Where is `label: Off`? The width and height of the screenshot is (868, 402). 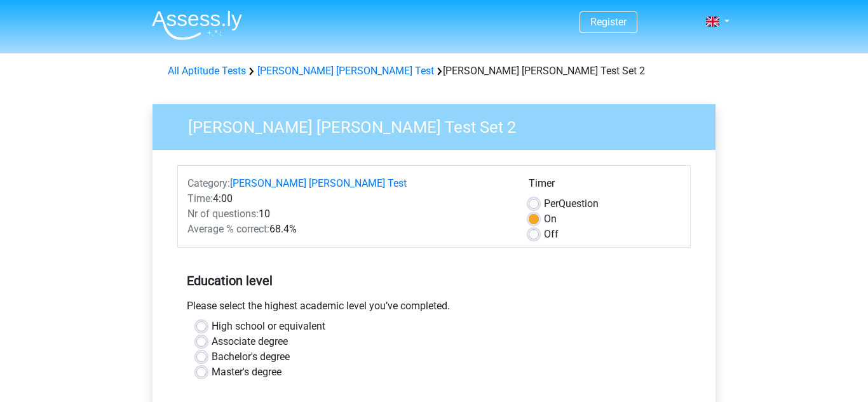 label: Off is located at coordinates (551, 234).